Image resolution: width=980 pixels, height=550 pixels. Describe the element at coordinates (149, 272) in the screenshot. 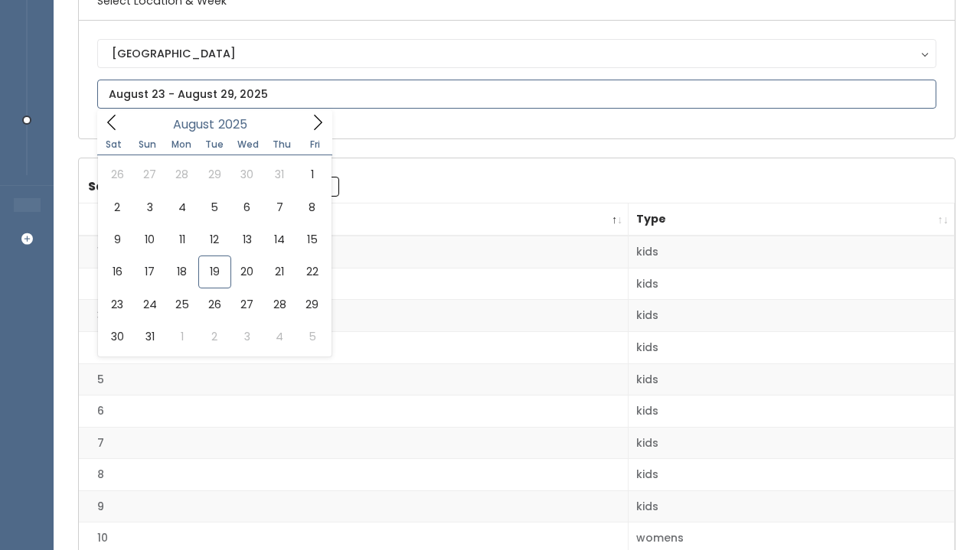

I see `span: August 17, 2025` at that location.